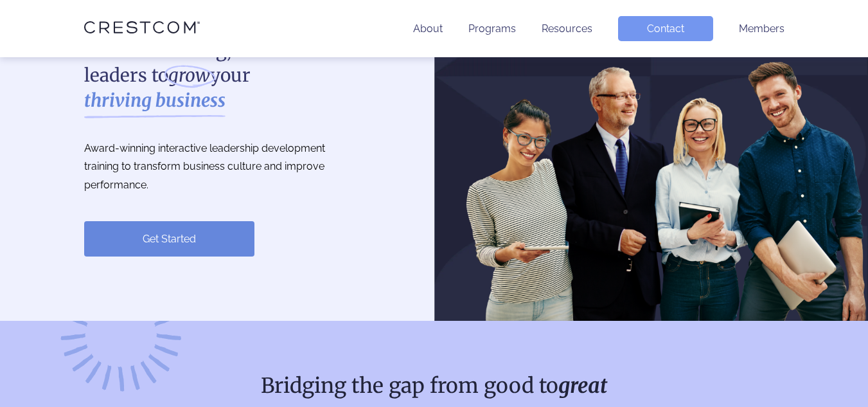  Describe the element at coordinates (169, 239) in the screenshot. I see `a: Get Started` at that location.